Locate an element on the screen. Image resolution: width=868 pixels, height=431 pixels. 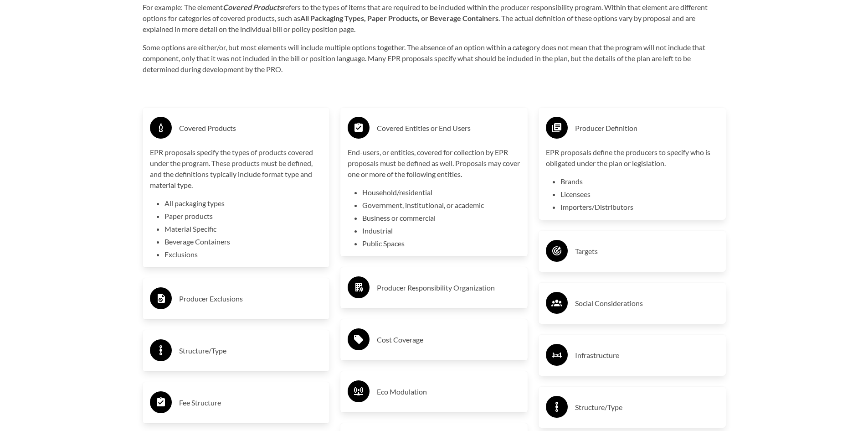
p: Some options are either/or, but most elements will include multiple options together. The absence... is located at coordinates (434, 58).